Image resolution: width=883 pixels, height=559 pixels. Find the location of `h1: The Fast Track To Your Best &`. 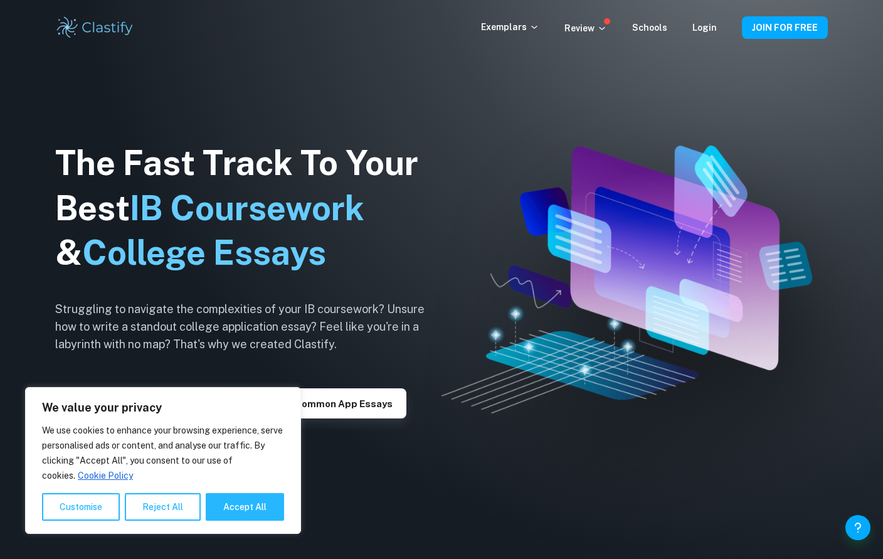

h1: The Fast Track To Your Best & is located at coordinates (250, 208).